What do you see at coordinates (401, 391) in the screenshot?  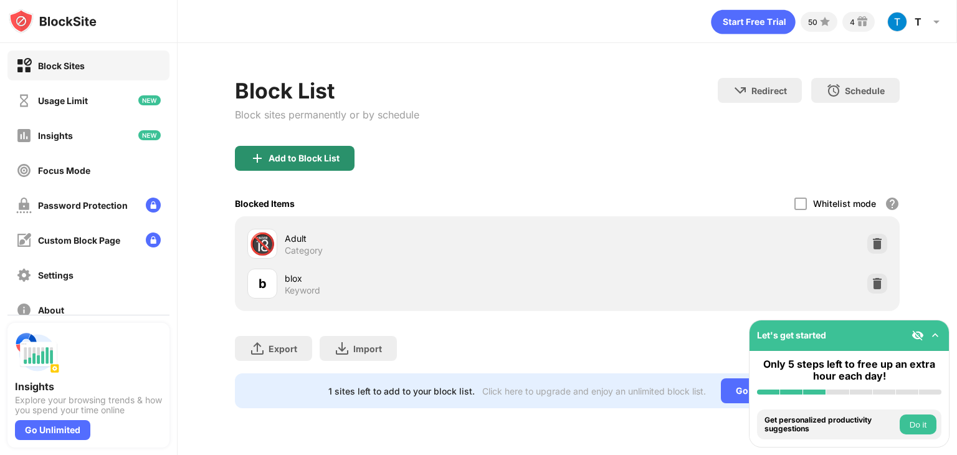 I see `div: 1 sites left to add to your block list.` at bounding box center [401, 391].